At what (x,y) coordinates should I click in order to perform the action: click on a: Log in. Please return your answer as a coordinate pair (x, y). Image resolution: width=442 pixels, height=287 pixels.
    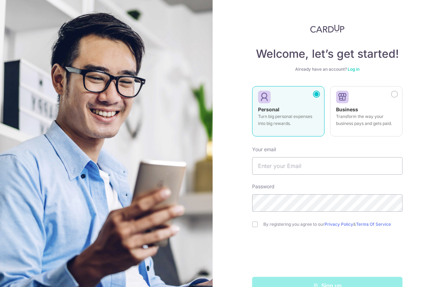
    Looking at the image, I should click on (353, 69).